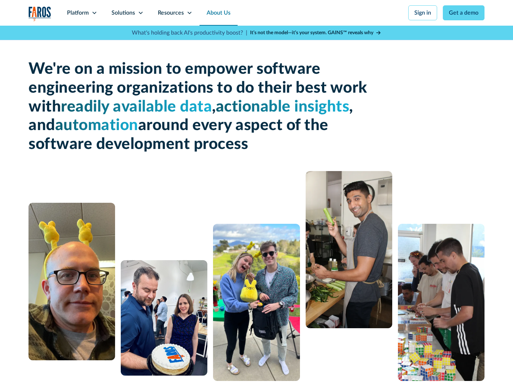 The width and height of the screenshot is (513, 392). Describe the element at coordinates (40, 14) in the screenshot. I see `img: Logo of the analytics and reporting company Faros.` at that location.